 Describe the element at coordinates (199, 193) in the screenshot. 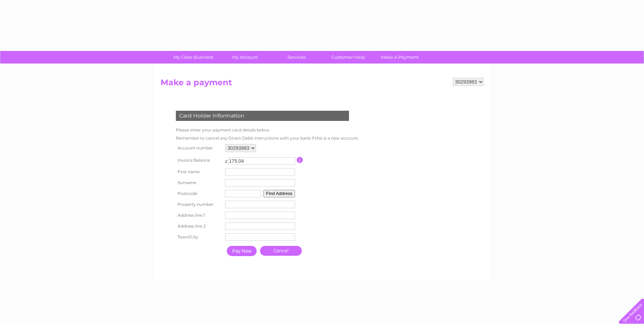

I see `th: Postcode` at that location.